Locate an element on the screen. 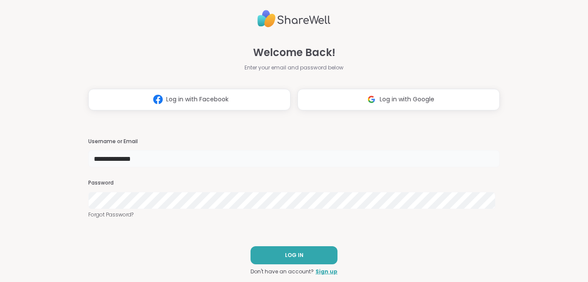 The width and height of the screenshot is (588, 282). h3: Username or Email is located at coordinates (294, 141).